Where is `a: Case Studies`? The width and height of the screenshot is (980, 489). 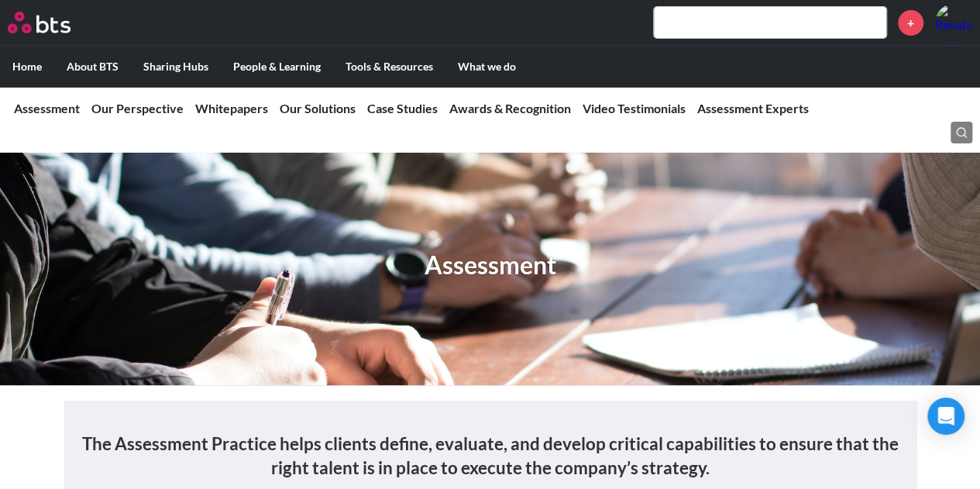
a: Case Studies is located at coordinates (403, 108).